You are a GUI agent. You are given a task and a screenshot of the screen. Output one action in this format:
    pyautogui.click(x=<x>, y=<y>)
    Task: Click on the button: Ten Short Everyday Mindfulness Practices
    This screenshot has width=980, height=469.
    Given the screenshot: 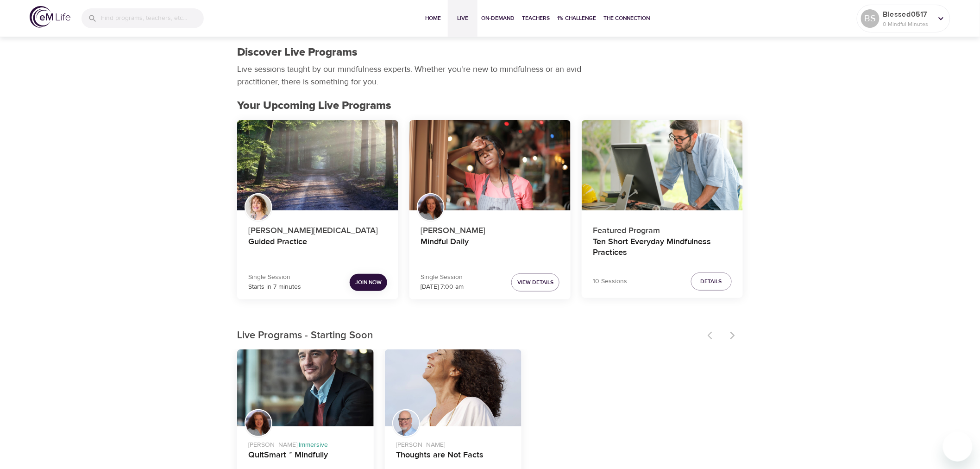 What is the action you would take?
    pyautogui.click(x=662, y=166)
    